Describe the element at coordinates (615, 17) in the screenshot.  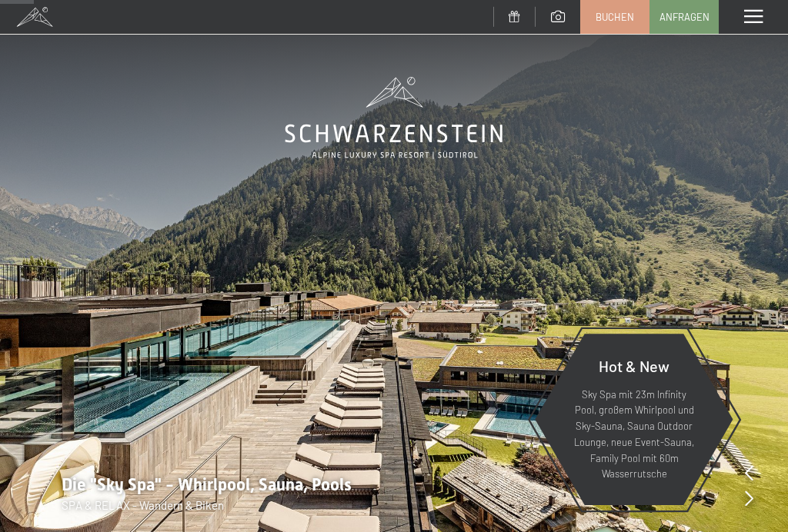
I see `a: Buchen` at that location.